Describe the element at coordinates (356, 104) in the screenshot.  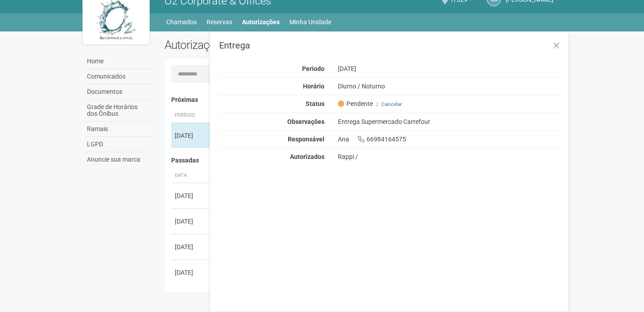
I see `span: Pendente` at that location.